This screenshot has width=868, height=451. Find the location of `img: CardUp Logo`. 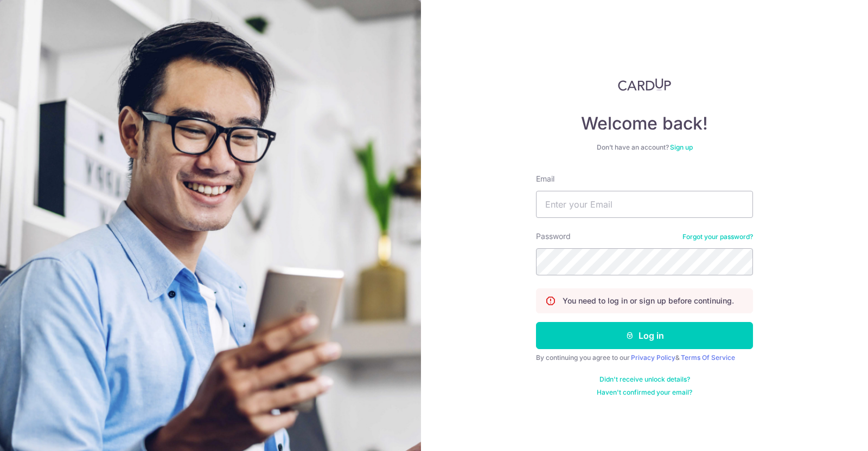

img: CardUp Logo is located at coordinates (644, 85).